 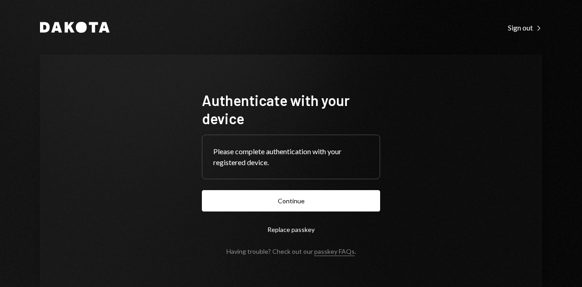 What do you see at coordinates (291, 229) in the screenshot?
I see `button: Replace passkey` at bounding box center [291, 229].